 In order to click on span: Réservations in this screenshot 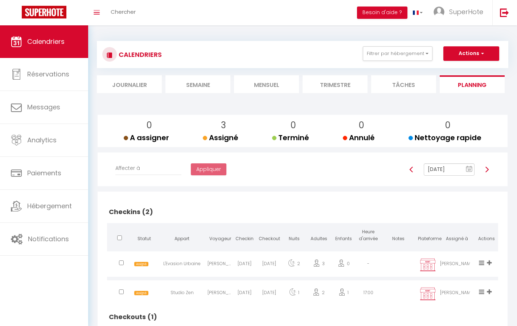, I will do `click(48, 74)`.